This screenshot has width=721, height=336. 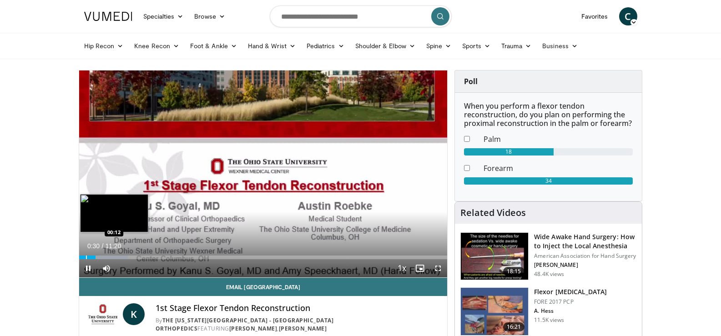 I want to click on p: A. Hess, so click(x=570, y=311).